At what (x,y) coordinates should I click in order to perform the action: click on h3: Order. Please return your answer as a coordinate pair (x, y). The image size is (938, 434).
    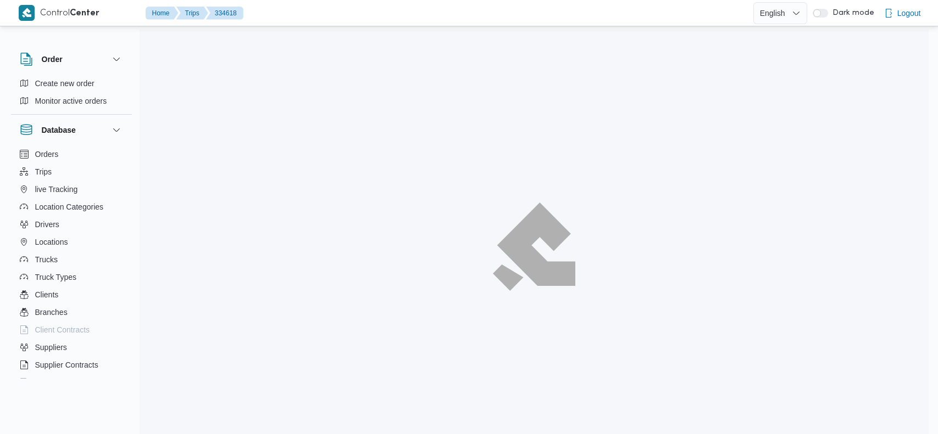
    Looking at the image, I should click on (52, 59).